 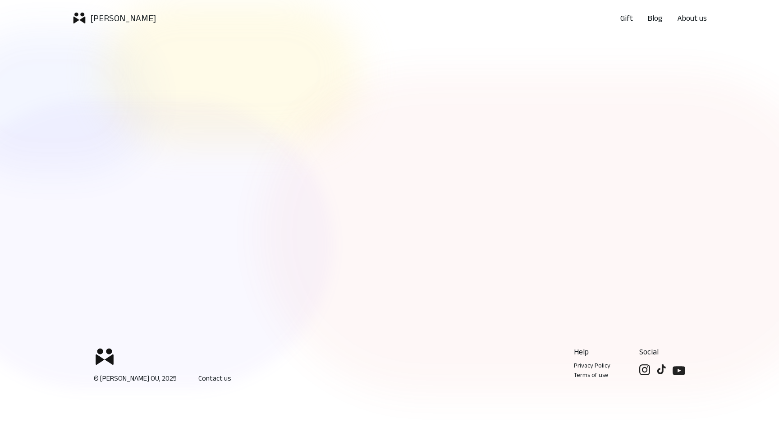 I want to click on a: Blog, so click(x=655, y=18).